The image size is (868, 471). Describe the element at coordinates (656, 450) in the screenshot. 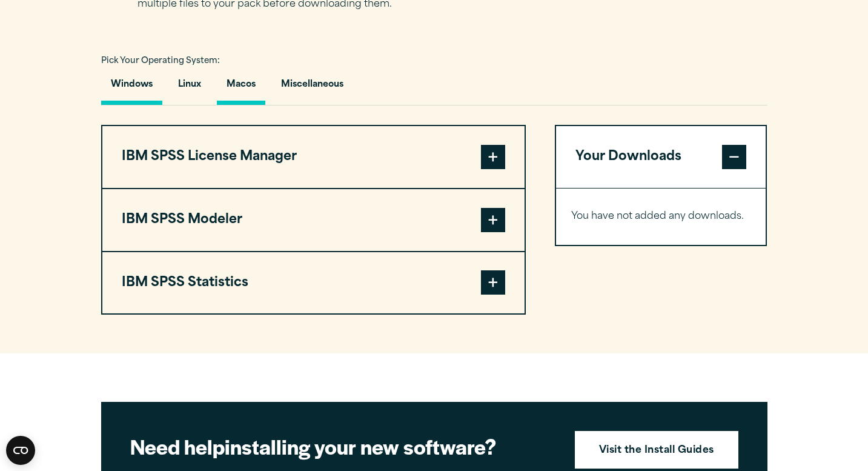

I see `a: Visit the Install Guides` at that location.